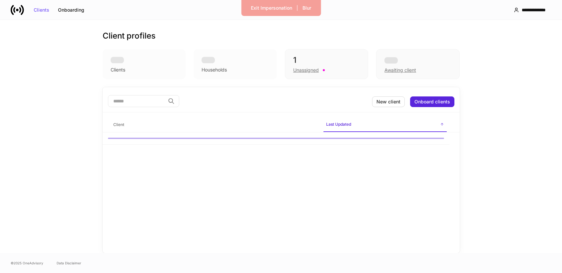 Image resolution: width=562 pixels, height=273 pixels. Describe the element at coordinates (432, 102) in the screenshot. I see `button: Onboard clients` at that location.